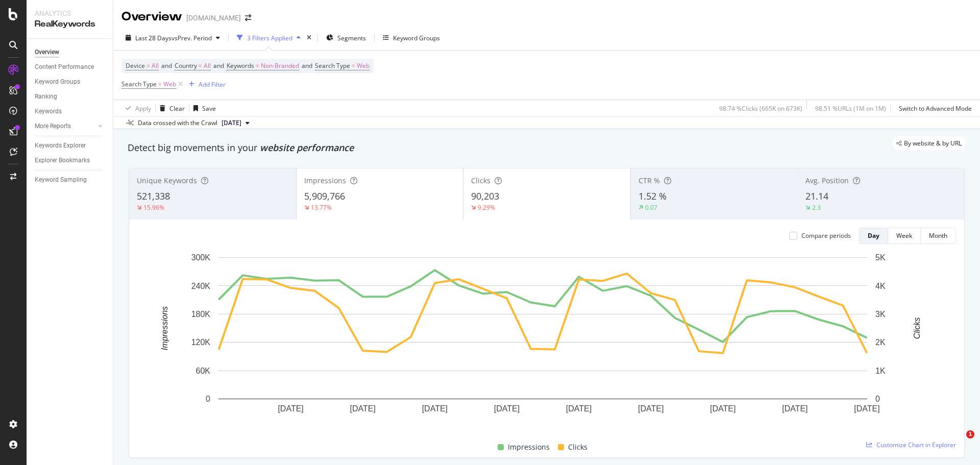 The height and width of the screenshot is (465, 980). What do you see at coordinates (53, 126) in the screenshot?
I see `div: More Reports` at bounding box center [53, 126].